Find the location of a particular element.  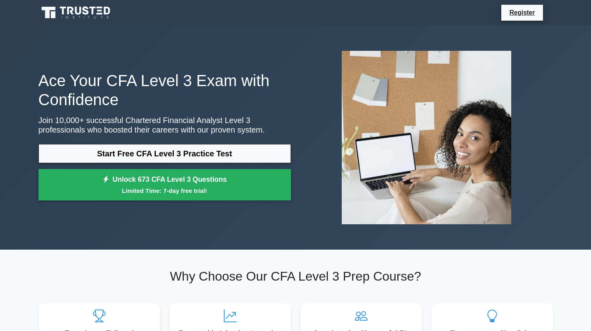

a: Unlock 673 CFA Level 3 QuestionsLimited Time: 7-day free trial! is located at coordinates (165, 185).